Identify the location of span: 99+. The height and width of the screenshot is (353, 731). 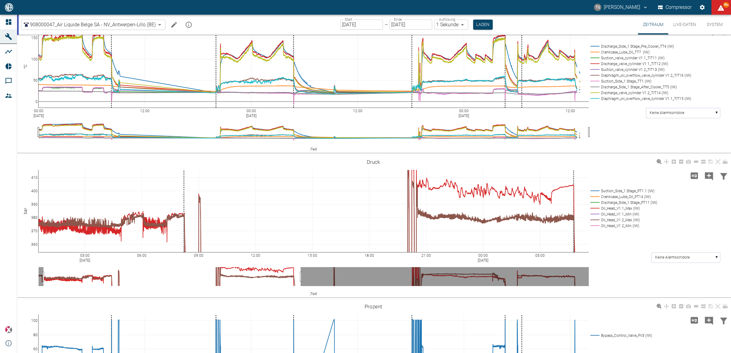
(726, 5).